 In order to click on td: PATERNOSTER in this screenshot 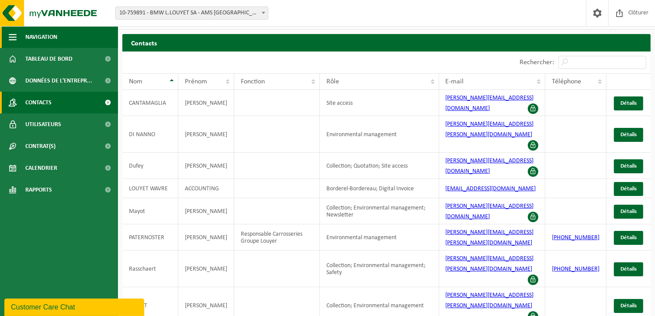, I will do `click(150, 238)`.